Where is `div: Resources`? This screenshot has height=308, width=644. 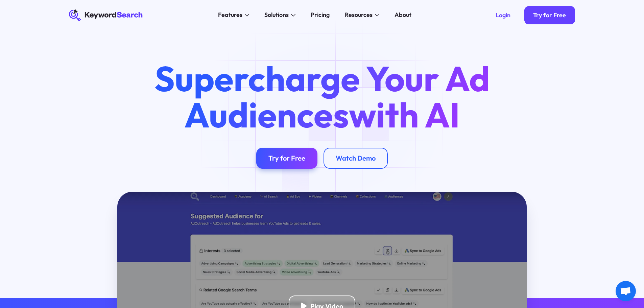 div: Resources is located at coordinates (359, 15).